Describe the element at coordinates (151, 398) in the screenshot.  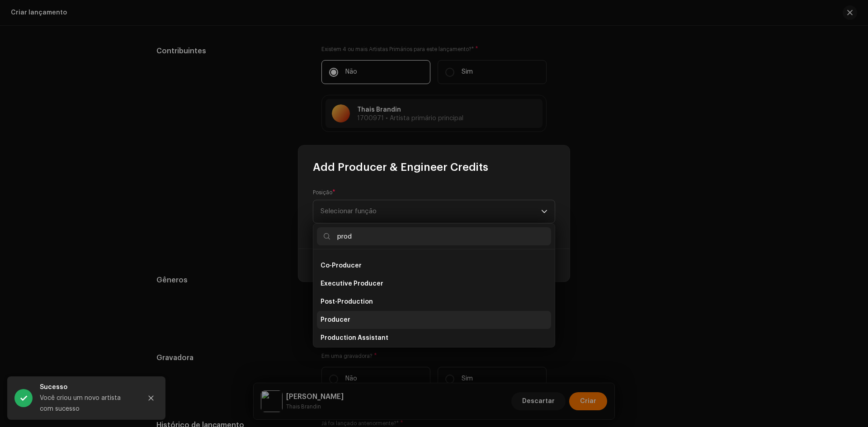
I see `button: Close` at that location.